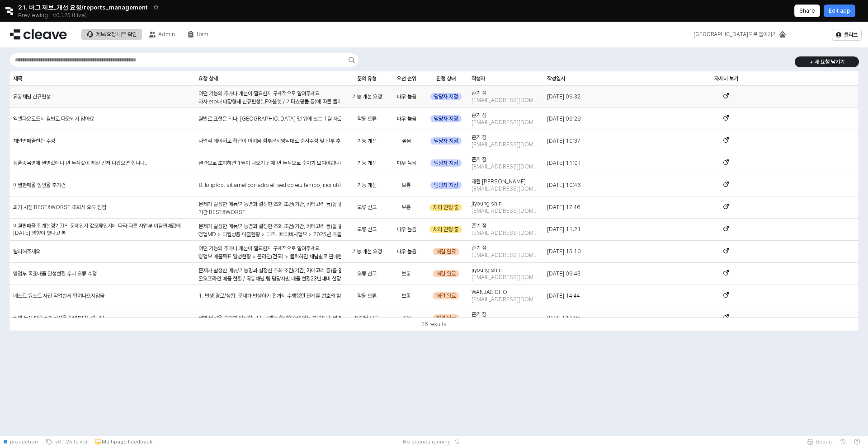  Describe the element at coordinates (34, 141) in the screenshot. I see `span: 채널별매출현황 수정` at that location.